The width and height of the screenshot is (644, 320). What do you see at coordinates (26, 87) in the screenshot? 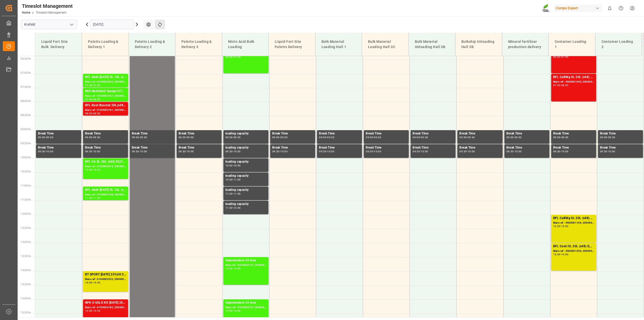
I see `span: 07:30 Hr` at bounding box center [26, 87].